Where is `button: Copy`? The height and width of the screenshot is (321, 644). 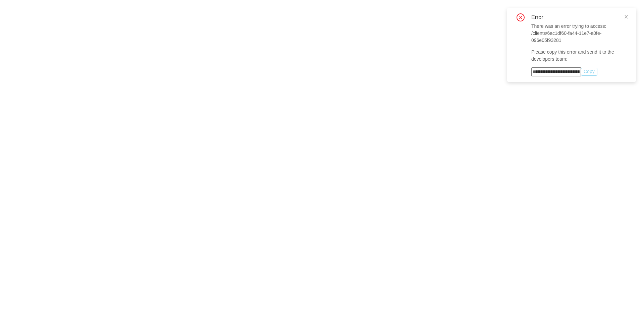
button: Copy is located at coordinates (589, 71).